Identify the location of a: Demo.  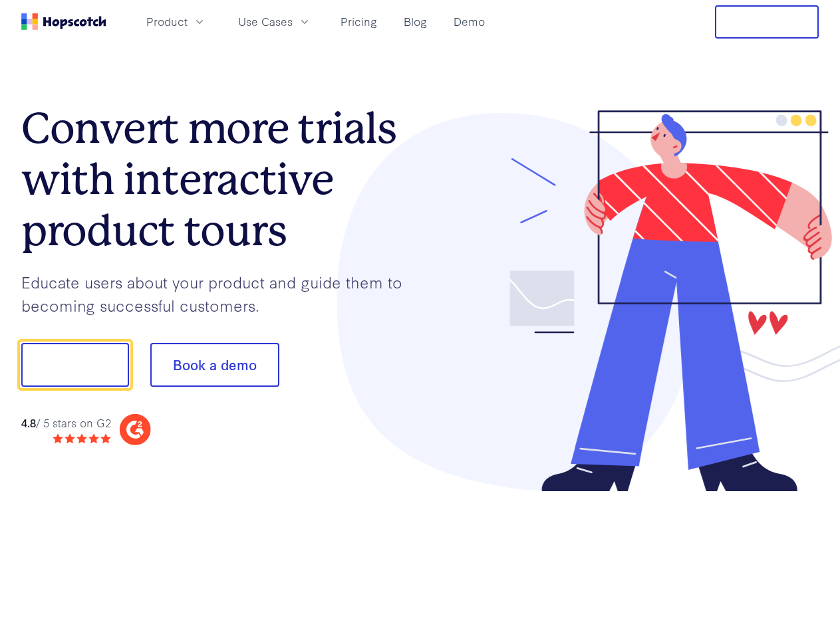
(469, 21).